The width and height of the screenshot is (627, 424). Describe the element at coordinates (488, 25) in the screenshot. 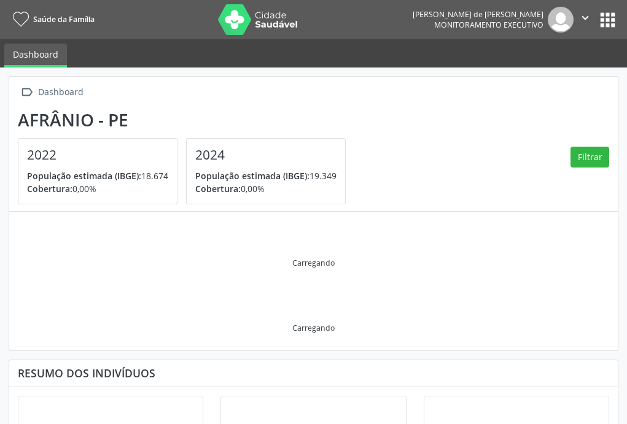

I see `span: Monitoramento Executivo` at that location.